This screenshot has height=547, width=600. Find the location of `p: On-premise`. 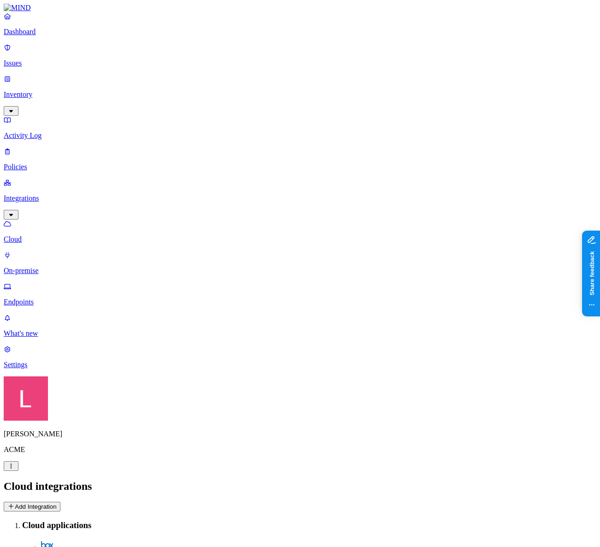

p: On-premise is located at coordinates (300, 271).